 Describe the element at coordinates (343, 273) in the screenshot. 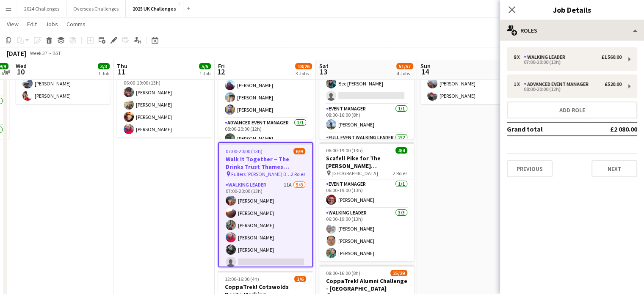

I see `span: 08:00-16:00 (8h)` at that location.